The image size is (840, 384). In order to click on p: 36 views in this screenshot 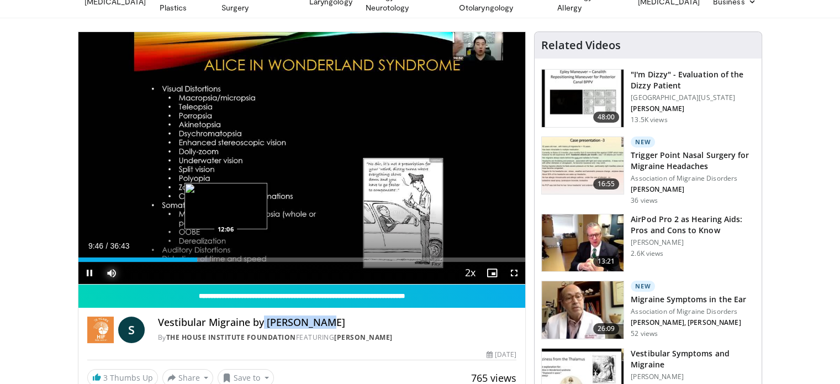, I will do `click(644, 200)`.